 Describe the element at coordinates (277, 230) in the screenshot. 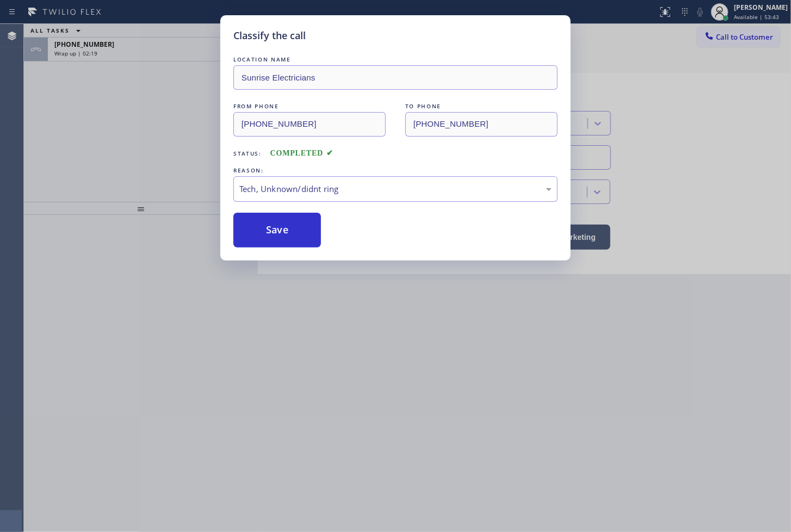

I see `button: Save` at that location.